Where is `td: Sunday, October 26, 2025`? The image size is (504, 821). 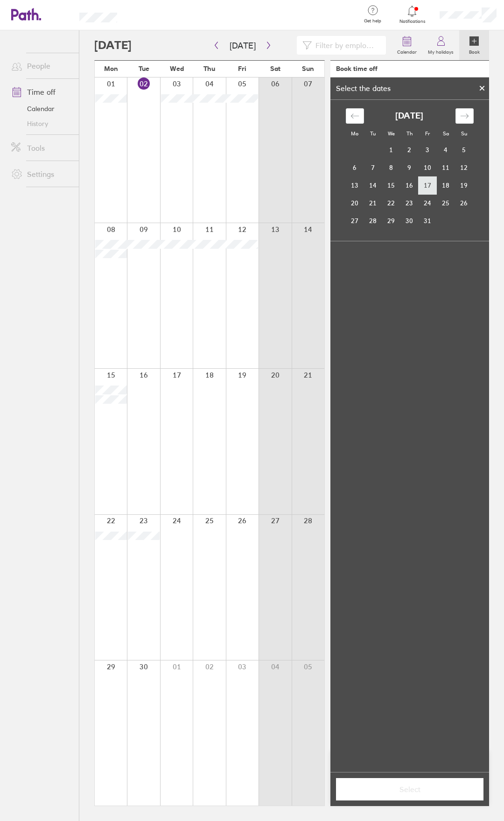 td: Sunday, October 26, 2025 is located at coordinates (464, 203).